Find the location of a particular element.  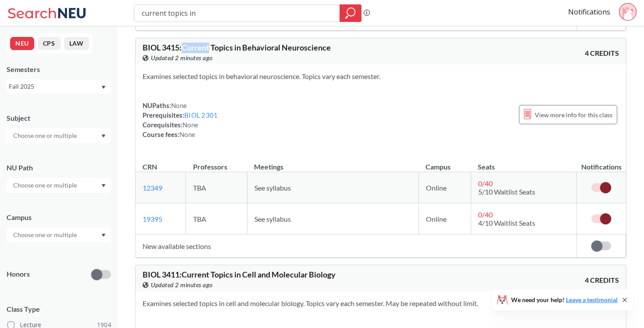

div: Subject is located at coordinates (59, 118).